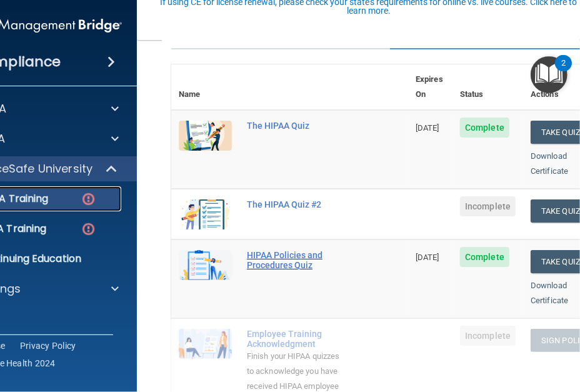 The height and width of the screenshot is (392, 580). Describe the element at coordinates (488, 206) in the screenshot. I see `span: Incomplete` at that location.